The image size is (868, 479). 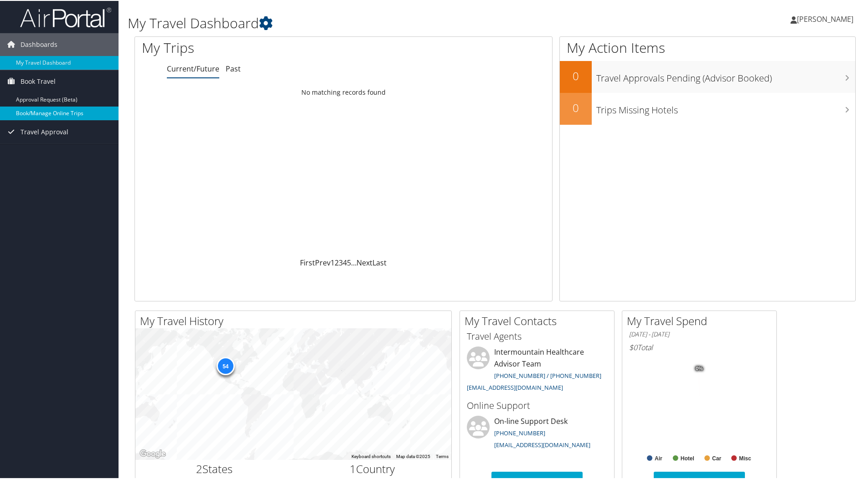 What do you see at coordinates (343, 91) in the screenshot?
I see `td: No matching records found` at bounding box center [343, 91].